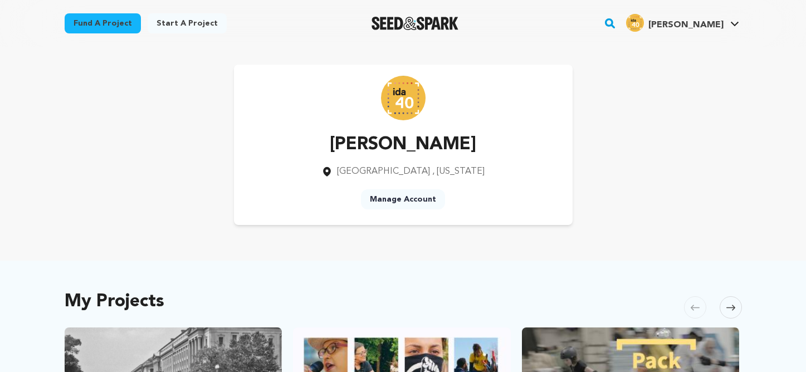  What do you see at coordinates (415, 23) in the screenshot?
I see `img: Seed&Spark Logo Dark Mode` at bounding box center [415, 23].